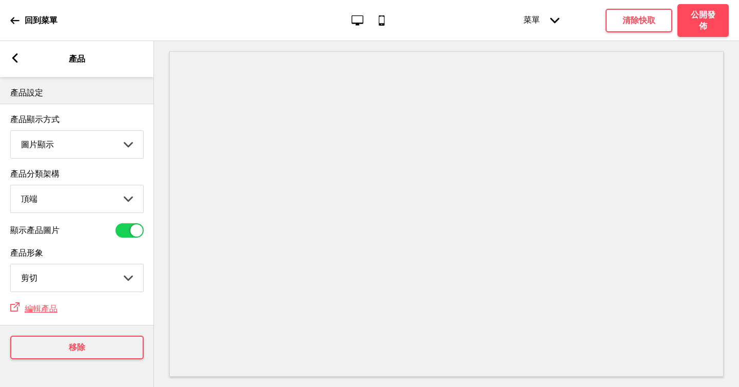 The image size is (739, 387). I want to click on h4: 公開發佈, so click(703, 21).